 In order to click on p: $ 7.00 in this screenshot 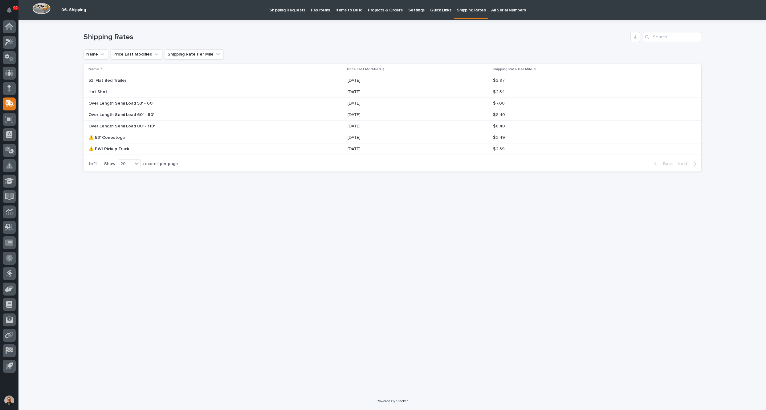, I will do `click(500, 103)`.